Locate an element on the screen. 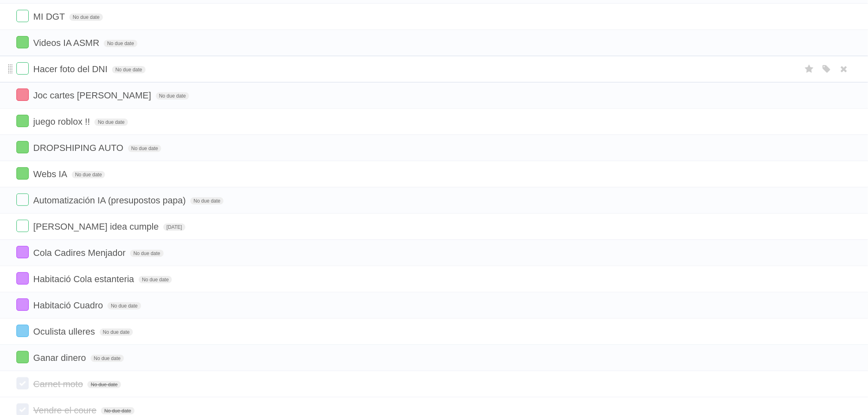  span: MI DGT is located at coordinates (50, 16).